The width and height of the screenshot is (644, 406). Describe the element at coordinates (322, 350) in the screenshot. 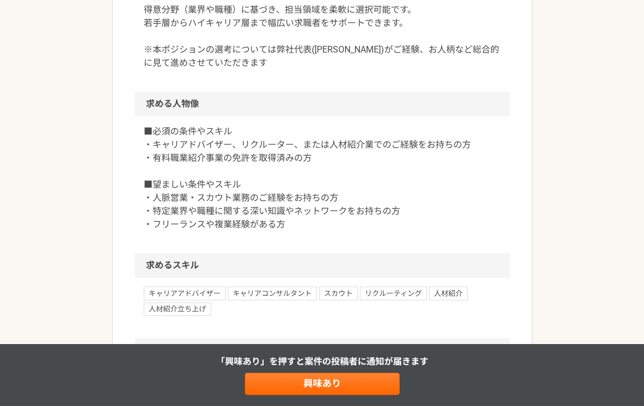

I see `h2: その他の条件・環境` at that location.